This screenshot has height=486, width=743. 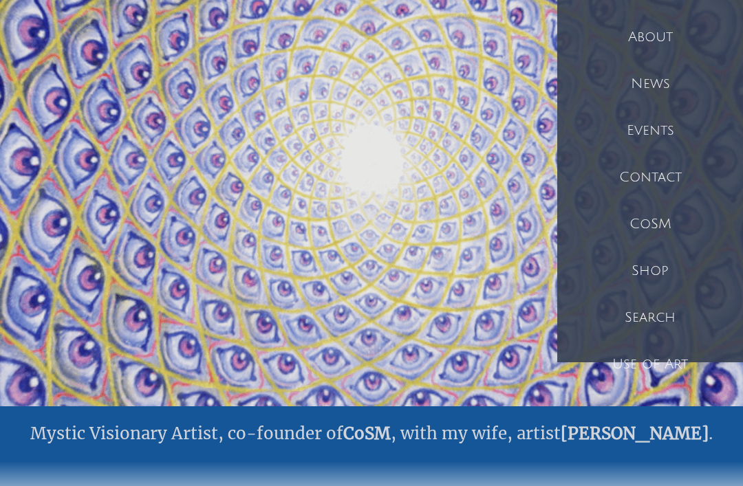 I want to click on a: Events, so click(x=650, y=131).